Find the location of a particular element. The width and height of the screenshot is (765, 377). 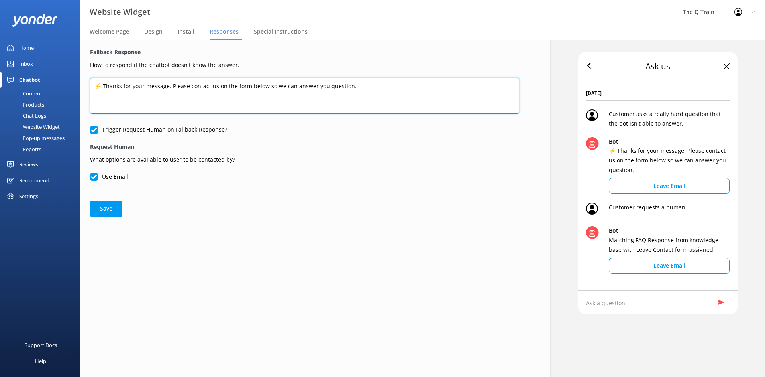

p: Matching FAQ Response from knowledge base with Leave Contact form assigned. is located at coordinates (669, 245).